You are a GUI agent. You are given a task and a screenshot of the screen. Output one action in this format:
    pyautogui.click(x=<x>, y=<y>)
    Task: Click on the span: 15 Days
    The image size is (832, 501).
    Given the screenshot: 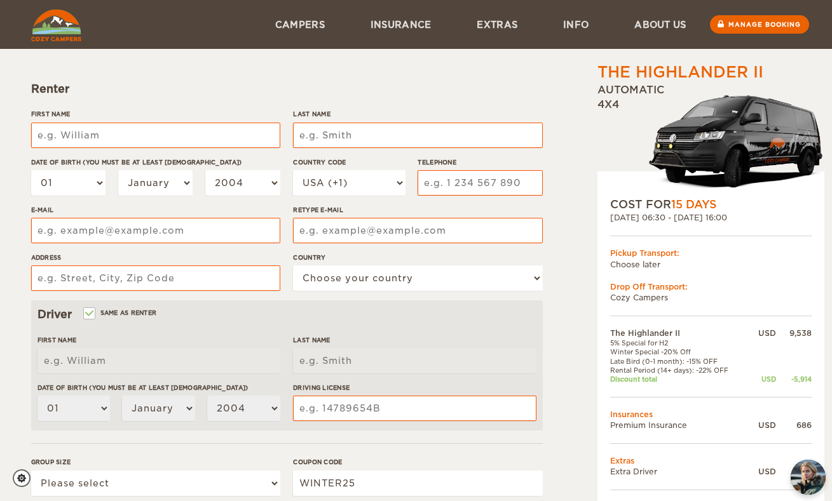 What is the action you would take?
    pyautogui.click(x=693, y=205)
    